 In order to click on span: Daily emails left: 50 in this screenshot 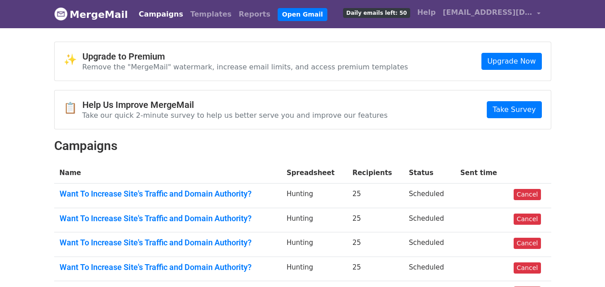, I will do `click(376, 13)`.